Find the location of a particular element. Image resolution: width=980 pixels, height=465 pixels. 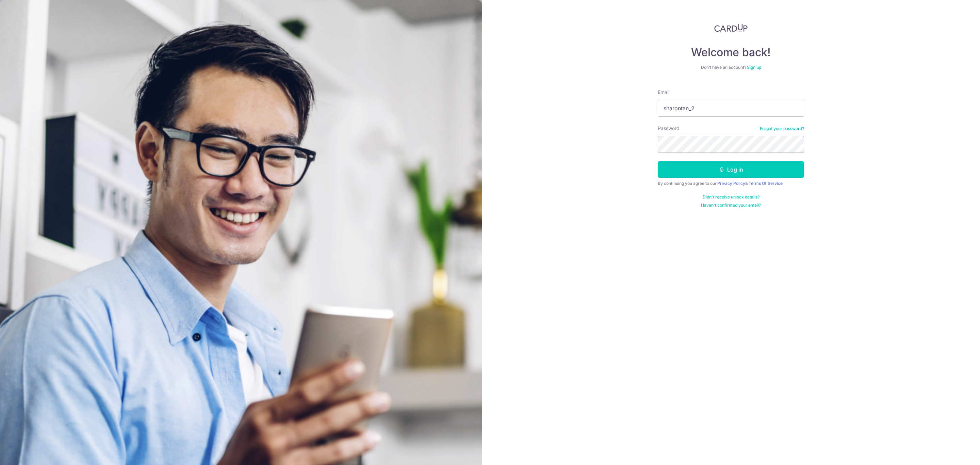

a: Sign up is located at coordinates (754, 67).